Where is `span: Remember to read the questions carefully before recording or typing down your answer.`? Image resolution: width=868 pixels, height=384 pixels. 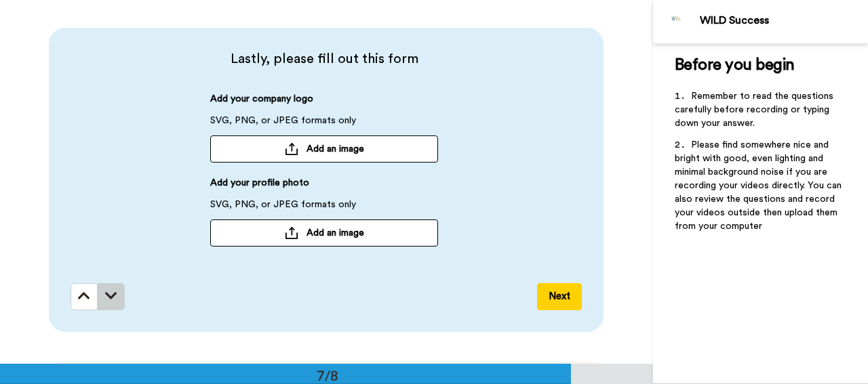
span: Remember to read the questions carefully before recording or typing down your answer. is located at coordinates (756, 109).